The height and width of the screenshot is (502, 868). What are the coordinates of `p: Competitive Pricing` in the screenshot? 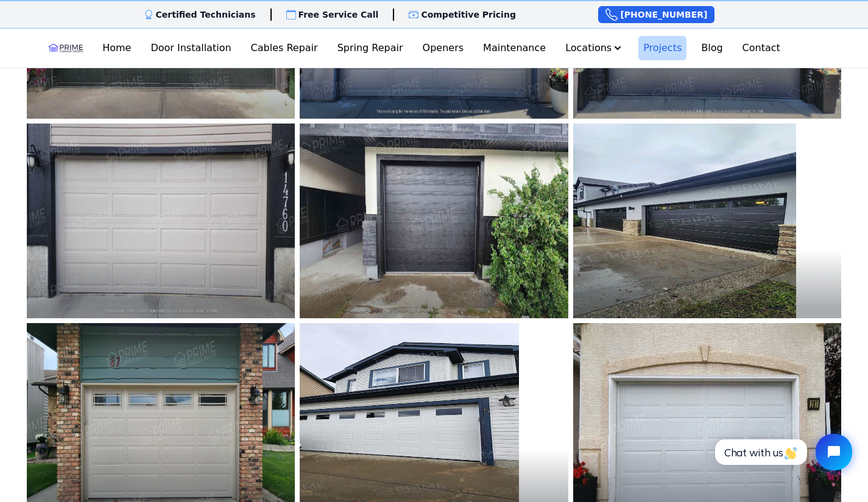 It's located at (468, 15).